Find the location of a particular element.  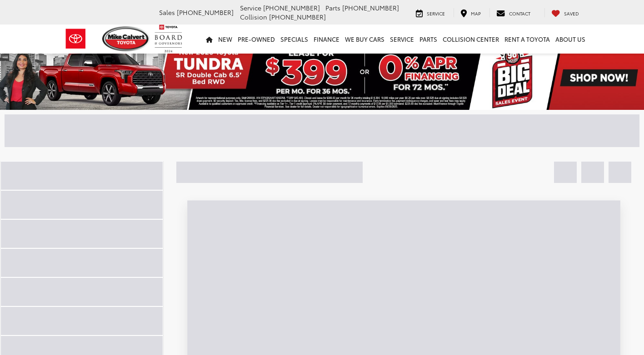

span: Parts is located at coordinates (332, 8).